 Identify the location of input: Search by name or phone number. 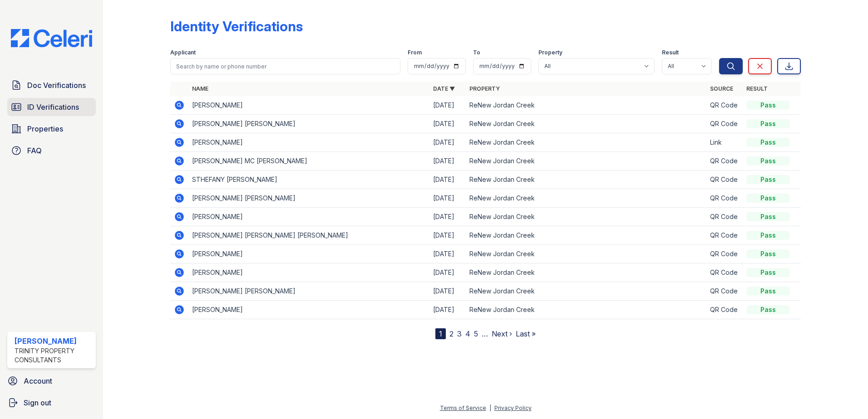
(285, 66).